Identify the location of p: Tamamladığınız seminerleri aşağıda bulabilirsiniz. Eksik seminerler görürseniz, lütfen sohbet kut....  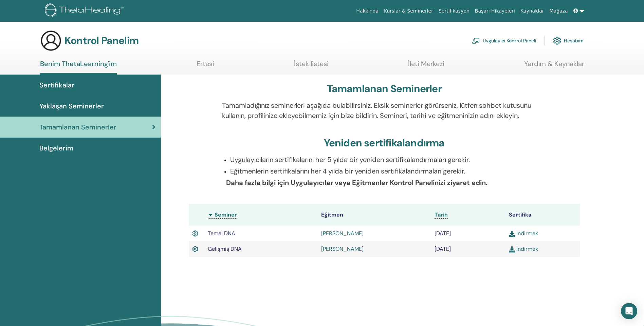
(384, 111).